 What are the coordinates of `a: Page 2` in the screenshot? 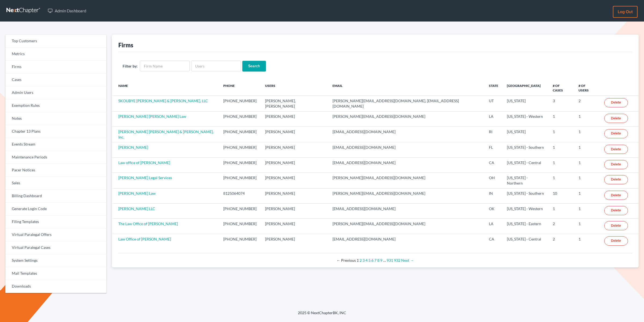 It's located at (361, 260).